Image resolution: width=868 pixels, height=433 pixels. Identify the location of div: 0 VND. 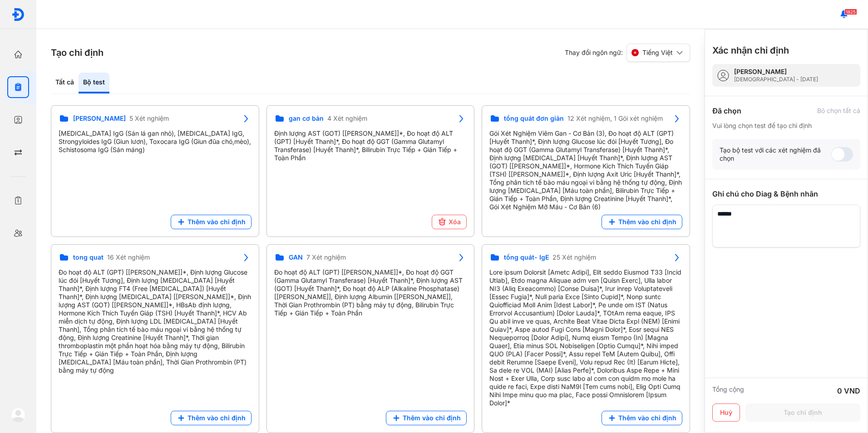
(849, 391).